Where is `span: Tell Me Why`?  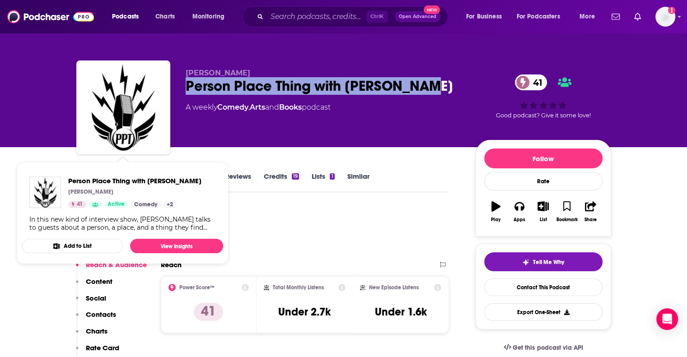 span: Tell Me Why is located at coordinates (548, 262).